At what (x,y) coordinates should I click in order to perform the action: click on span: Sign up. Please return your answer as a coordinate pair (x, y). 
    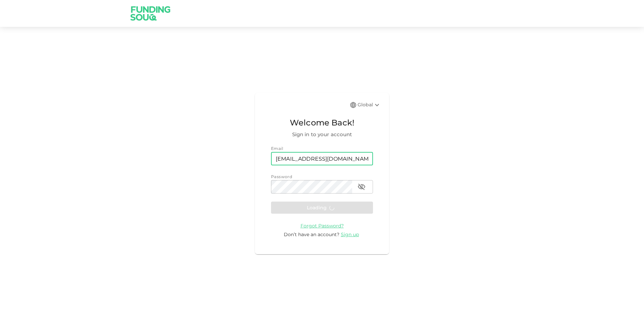
    Looking at the image, I should click on (350, 235).